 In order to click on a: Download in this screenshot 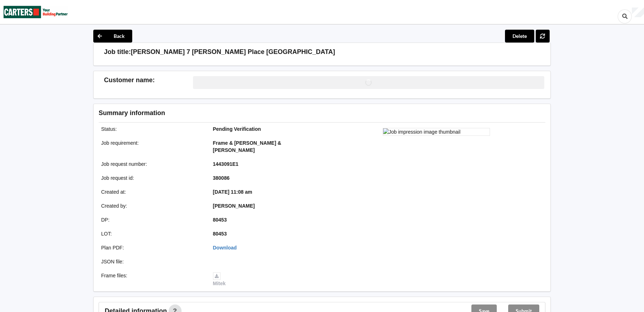, I will do `click(225, 248)`.